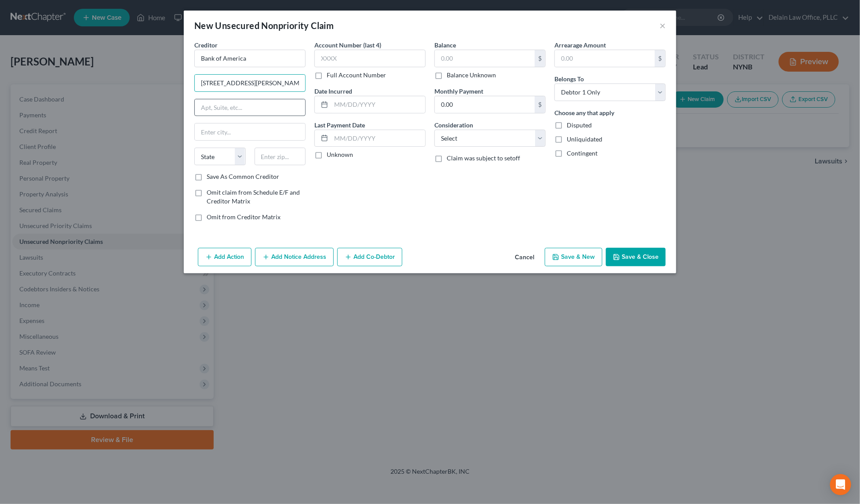 Image resolution: width=860 pixels, height=504 pixels. What do you see at coordinates (569, 79) in the screenshot?
I see `span: Belongs To` at bounding box center [569, 79].